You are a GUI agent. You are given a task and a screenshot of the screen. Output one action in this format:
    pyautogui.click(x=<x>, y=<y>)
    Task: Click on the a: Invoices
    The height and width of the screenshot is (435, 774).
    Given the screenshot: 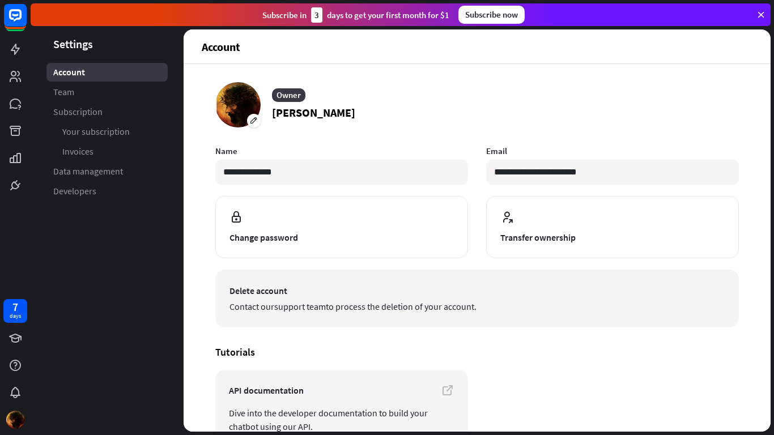 What is the action you would take?
    pyautogui.click(x=107, y=151)
    